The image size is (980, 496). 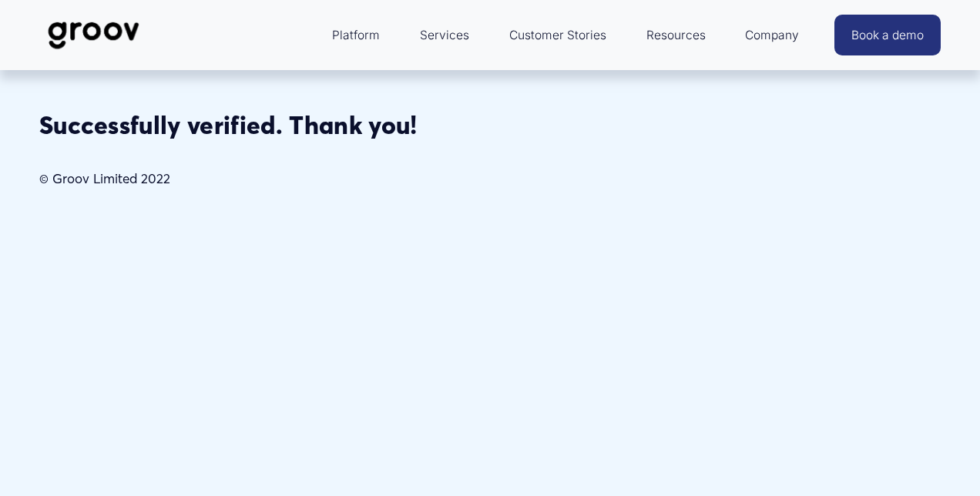 What do you see at coordinates (444, 35) in the screenshot?
I see `a: Services` at bounding box center [444, 35].